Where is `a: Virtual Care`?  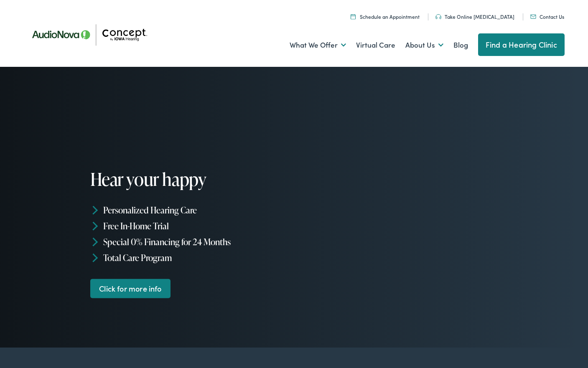 a: Virtual Care is located at coordinates (376, 45).